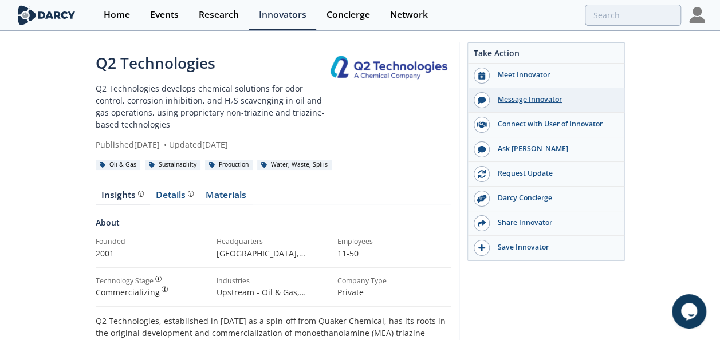  Describe the element at coordinates (554, 173) in the screenshot. I see `div: Request Update` at that location.